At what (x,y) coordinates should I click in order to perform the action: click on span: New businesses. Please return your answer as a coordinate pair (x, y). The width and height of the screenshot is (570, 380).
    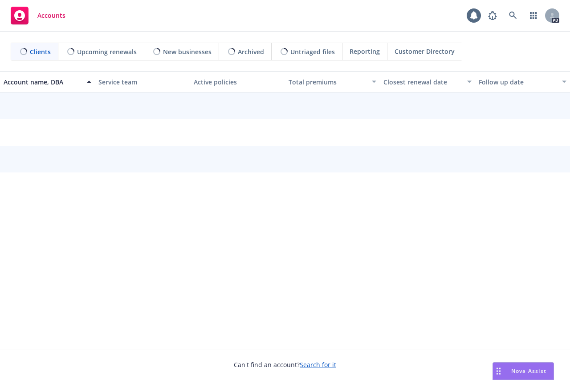
    Looking at the image, I should click on (187, 52).